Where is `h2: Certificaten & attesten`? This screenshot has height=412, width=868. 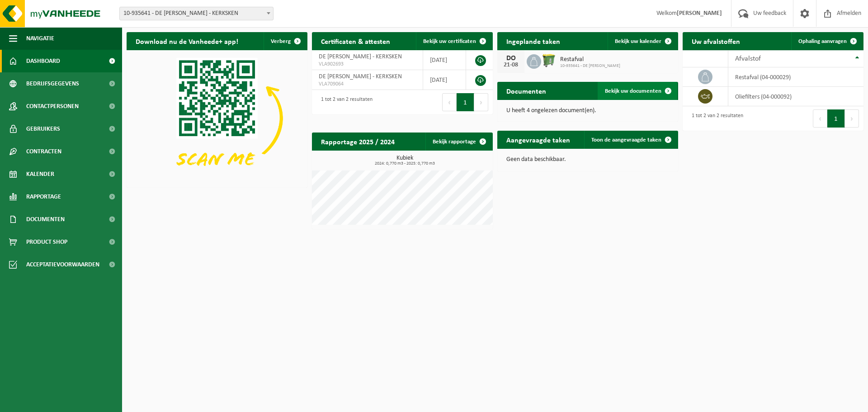
h2: Certificaten & attesten is located at coordinates (355, 41).